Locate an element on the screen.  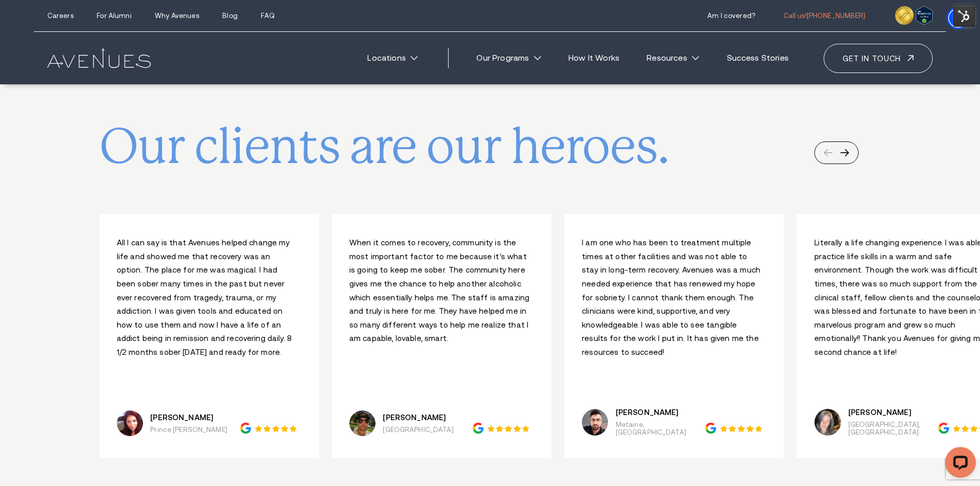
a: Am I covered? is located at coordinates (731, 16).